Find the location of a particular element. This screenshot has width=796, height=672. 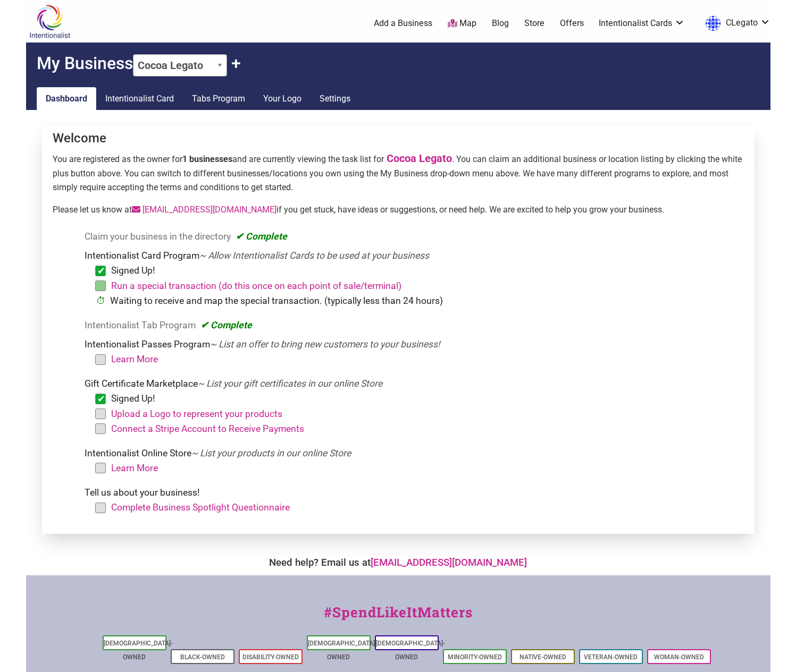

li: Intentionalist Online Store is located at coordinates (412, 463).